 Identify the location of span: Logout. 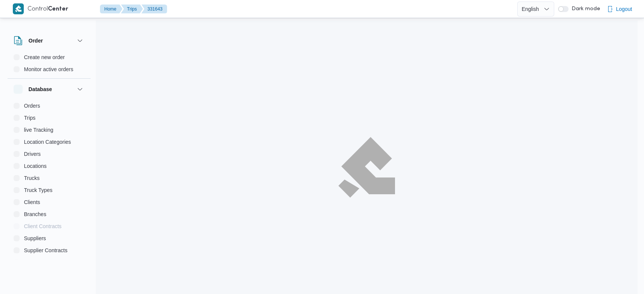
(624, 9).